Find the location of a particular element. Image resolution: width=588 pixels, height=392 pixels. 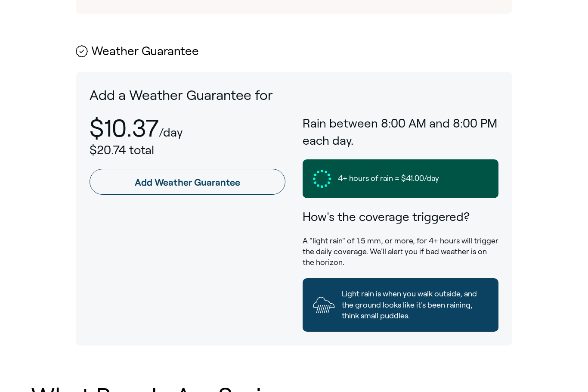

span: 4+ hours of rain = $41.00/day is located at coordinates (388, 178).